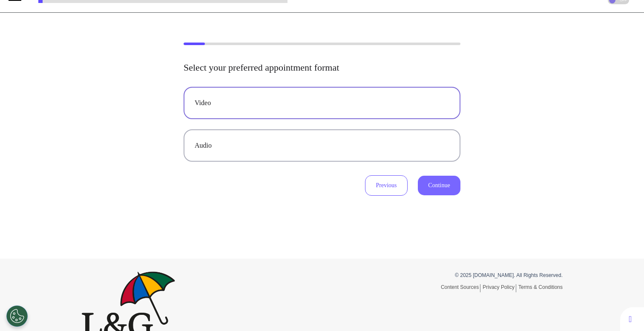  I want to click on a: Content Sources, so click(460, 288).